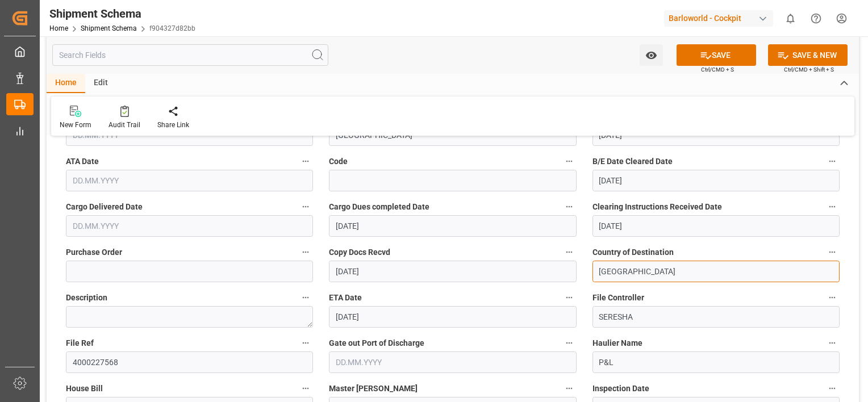 The height and width of the screenshot is (402, 868). What do you see at coordinates (832, 161) in the screenshot?
I see `button: B/E Date Cleared Date` at bounding box center [832, 161].